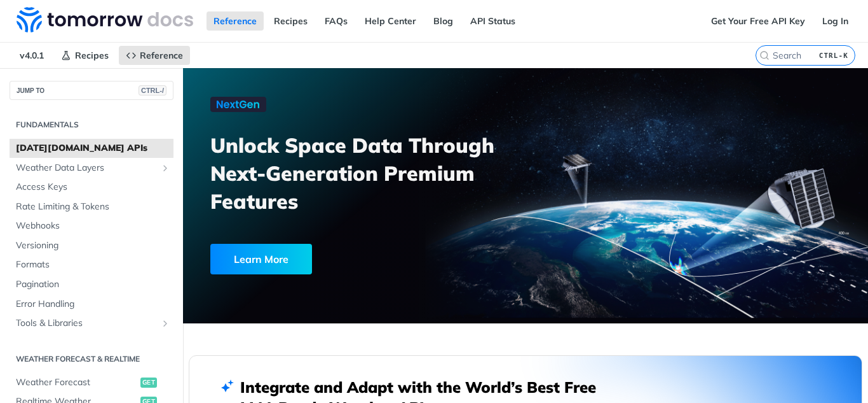 This screenshot has height=403, width=868. Describe the element at coordinates (93, 207) in the screenshot. I see `span: Rate Limiting & Tokens` at that location.